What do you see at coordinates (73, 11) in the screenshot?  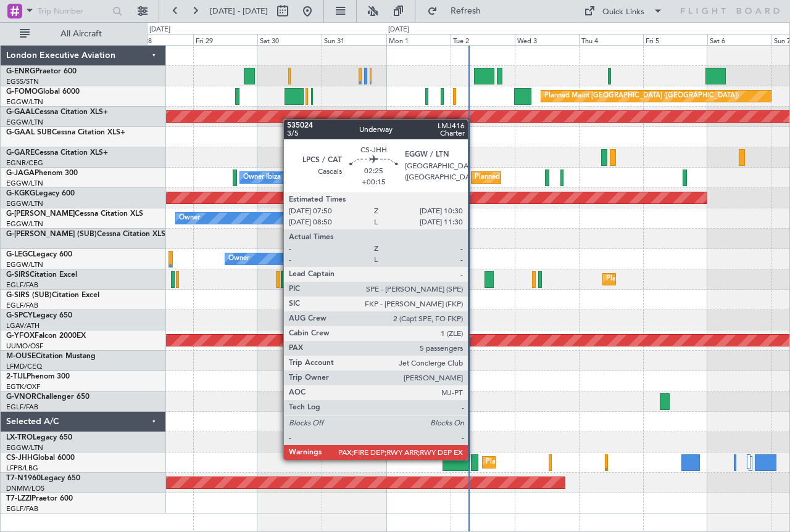 I see `input: Trip Number` at bounding box center [73, 11].